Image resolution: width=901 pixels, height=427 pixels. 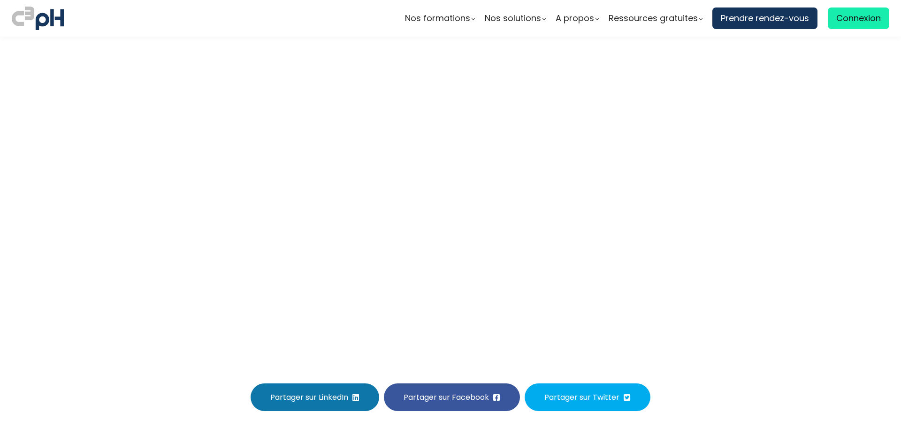 What do you see at coordinates (575, 18) in the screenshot?
I see `span: A propos` at bounding box center [575, 18].